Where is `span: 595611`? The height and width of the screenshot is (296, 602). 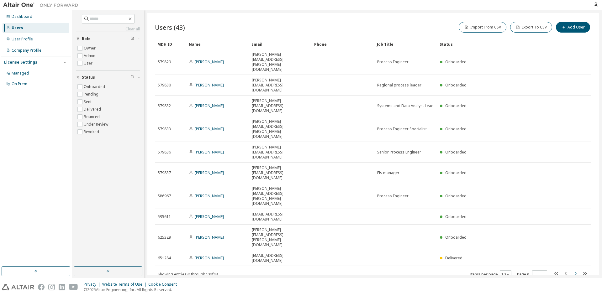
span: 595611 is located at coordinates (164, 217).